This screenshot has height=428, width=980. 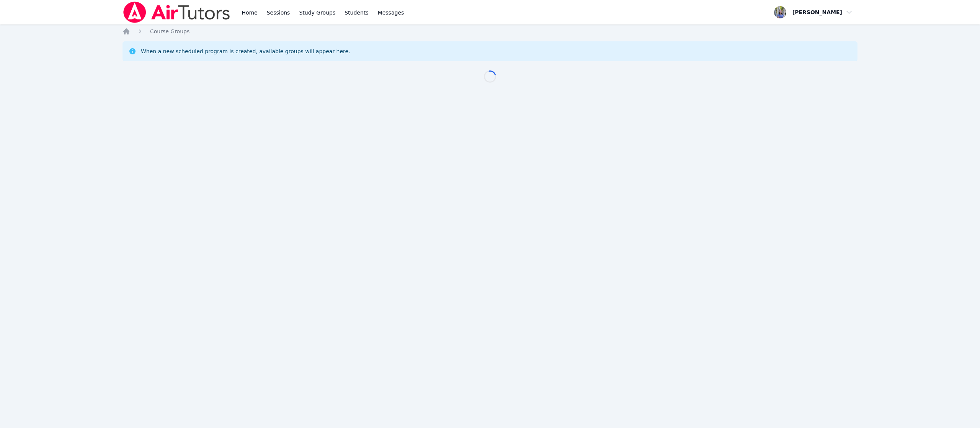 What do you see at coordinates (391, 12) in the screenshot?
I see `span: Messages` at bounding box center [391, 12].